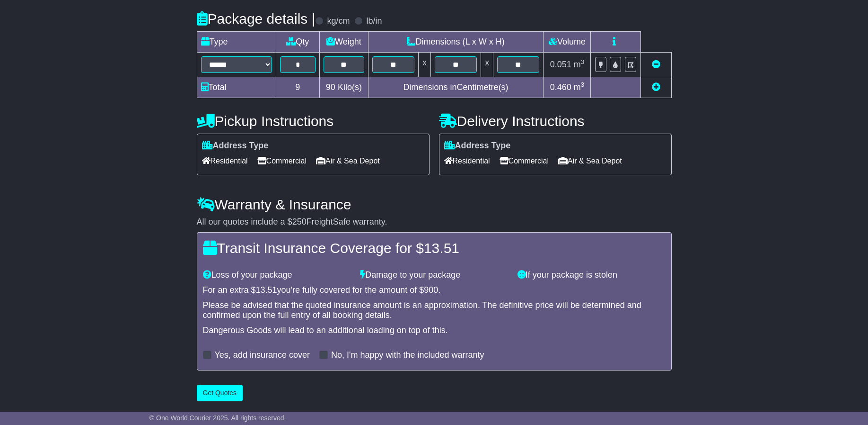 This screenshot has width=868, height=425. I want to click on h4: Transit Insurance Coverage for $, so click(435, 248).